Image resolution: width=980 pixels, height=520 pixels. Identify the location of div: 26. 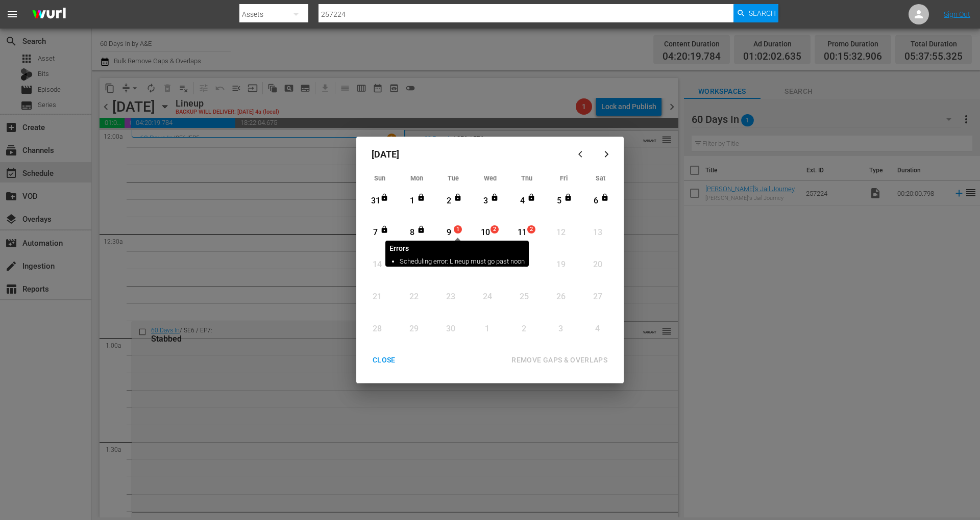
(560, 297).